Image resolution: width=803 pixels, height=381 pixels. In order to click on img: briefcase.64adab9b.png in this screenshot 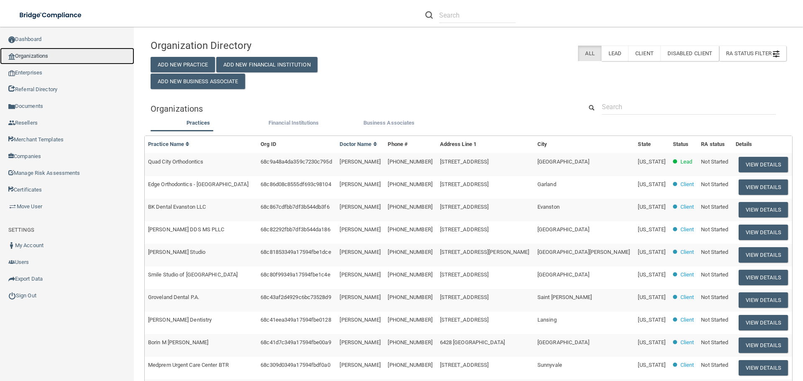, I will do `click(13, 207)`.